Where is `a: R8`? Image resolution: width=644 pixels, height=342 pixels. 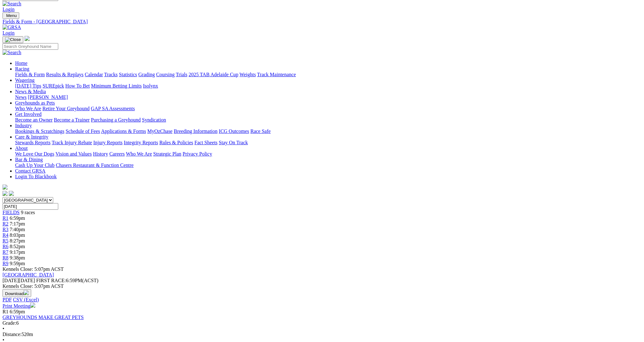 a: R8 is located at coordinates (5, 257).